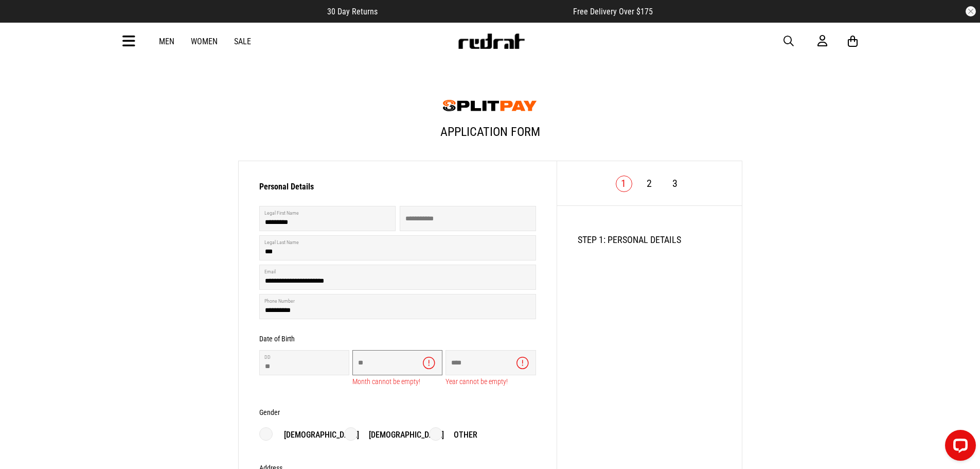 The image size is (980, 469). Describe the element at coordinates (23, 20) in the screenshot. I see `button: Open LiveChat chat widget` at that location.